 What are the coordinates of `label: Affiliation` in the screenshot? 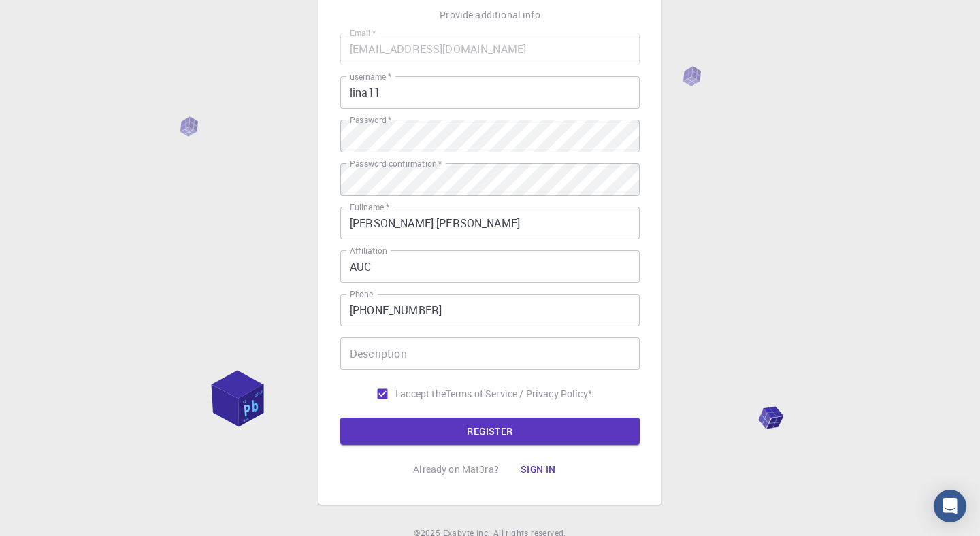 It's located at (368, 251).